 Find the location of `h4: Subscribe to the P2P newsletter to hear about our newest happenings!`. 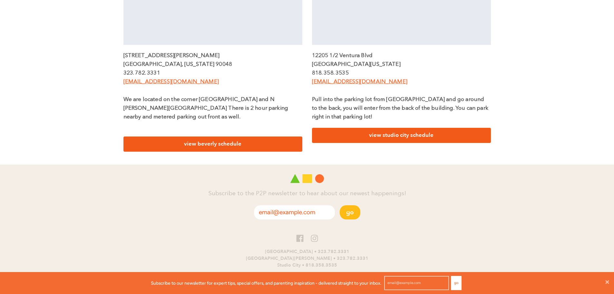

h4: Subscribe to the P2P newsletter to hear about our newest happenings! is located at coordinates (307, 194).